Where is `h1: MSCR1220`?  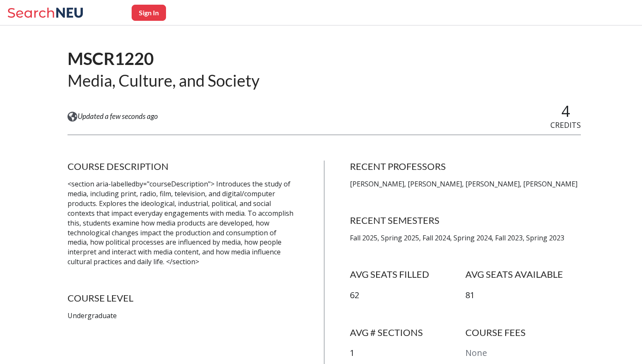 h1: MSCR1220 is located at coordinates (163, 59).